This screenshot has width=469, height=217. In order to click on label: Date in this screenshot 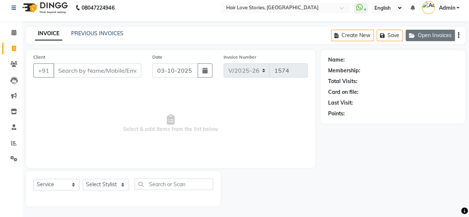, I will do `click(157, 57)`.